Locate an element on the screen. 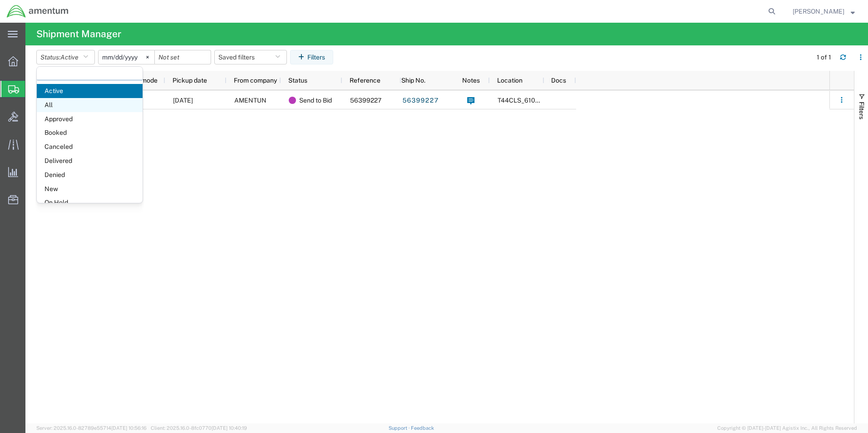 The width and height of the screenshot is (868, 433). span: Reference is located at coordinates (365, 80).